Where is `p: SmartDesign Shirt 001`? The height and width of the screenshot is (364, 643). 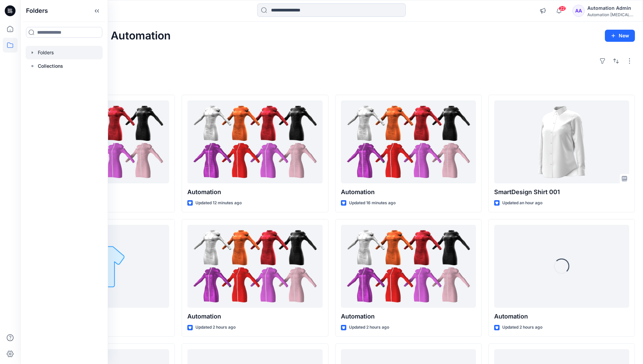
p: SmartDesign Shirt 001 is located at coordinates (562, 192).